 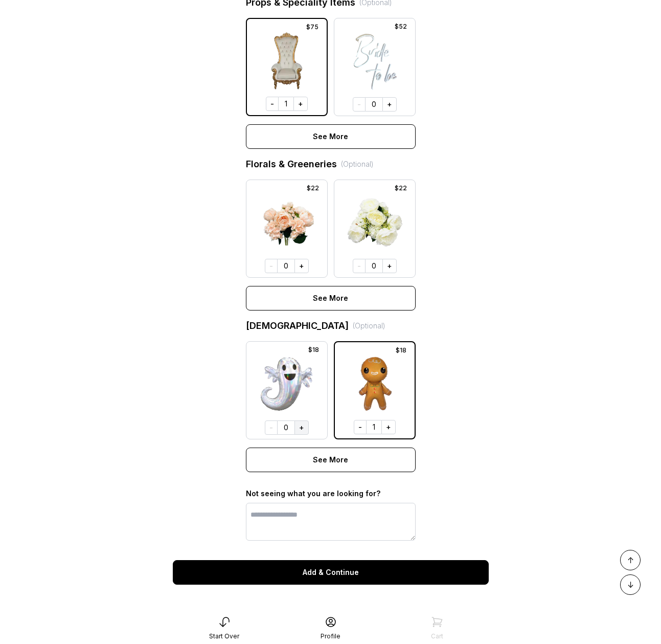 I want to click on img: Deluxe Peony Hydrangea Bush Blush, 23in, Party Brands, so click(x=287, y=223).